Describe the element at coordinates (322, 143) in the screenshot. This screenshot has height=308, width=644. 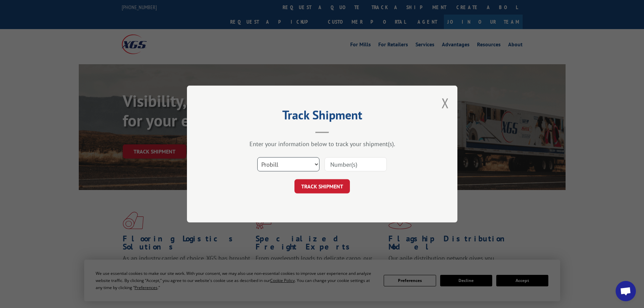
I see `div: Enter your information below to track your shipment(s).` at that location.